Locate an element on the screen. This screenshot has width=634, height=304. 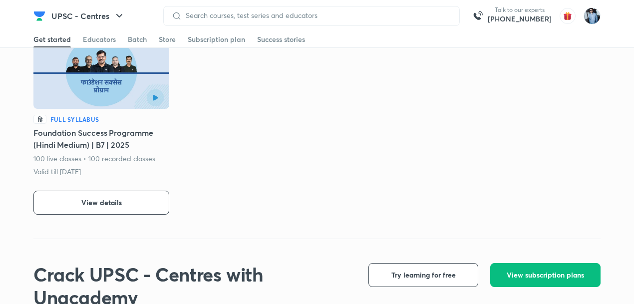
p: Talk to our experts is located at coordinates (520, 10).